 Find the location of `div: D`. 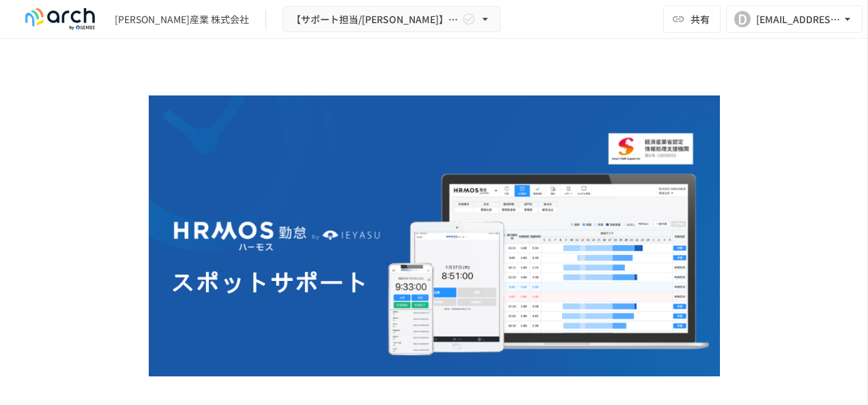

div: D is located at coordinates (743, 20).